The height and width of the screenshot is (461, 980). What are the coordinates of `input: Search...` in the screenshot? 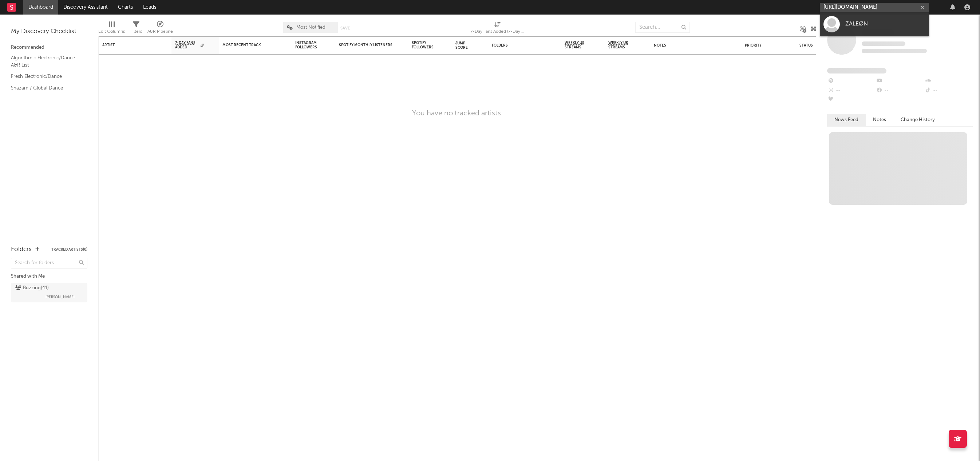 It's located at (663, 28).